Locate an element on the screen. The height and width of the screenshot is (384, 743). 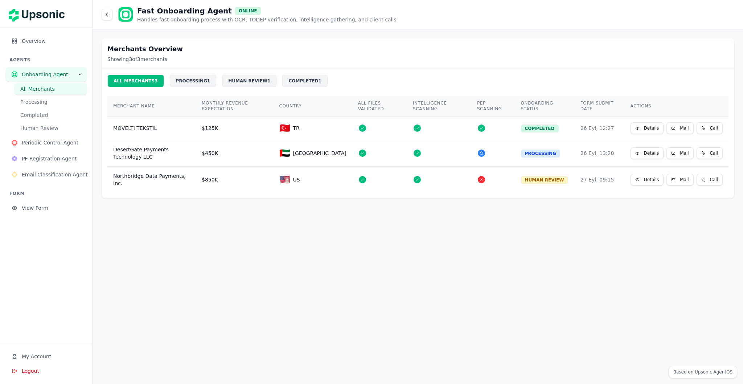
button: Human Review is located at coordinates (50, 128).